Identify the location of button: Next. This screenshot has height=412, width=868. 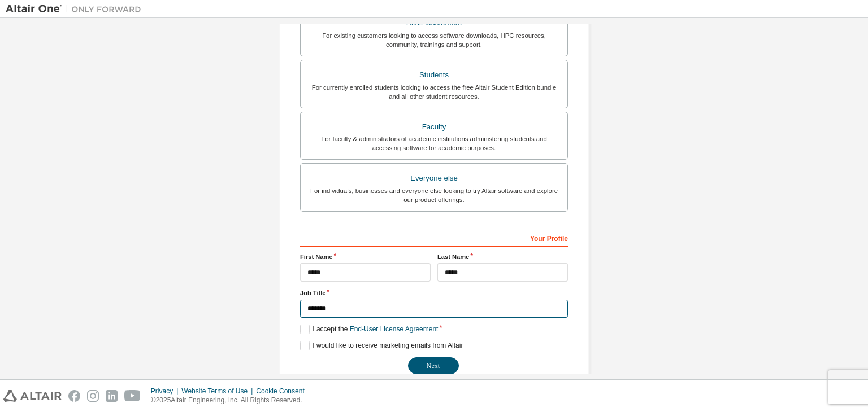
(433, 366).